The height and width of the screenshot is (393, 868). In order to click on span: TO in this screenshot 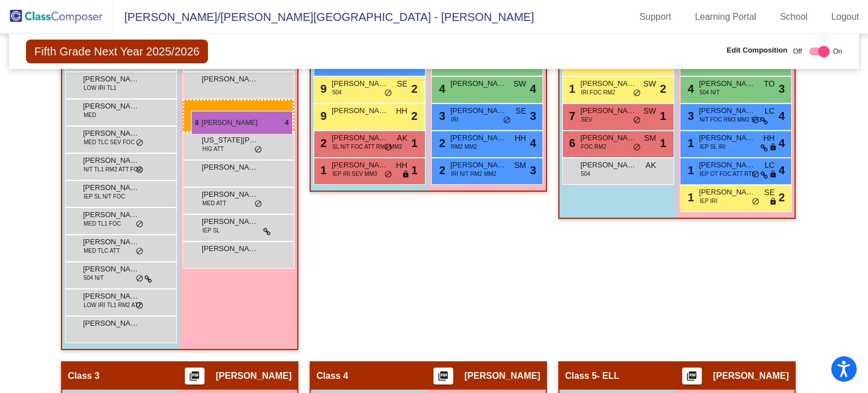, I will do `click(769, 84)`.